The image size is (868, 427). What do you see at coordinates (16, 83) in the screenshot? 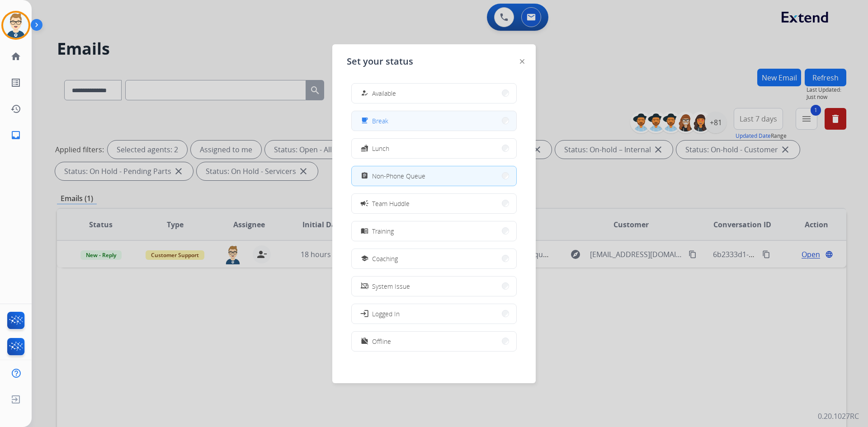
I see `mat-icon: list_alt` at bounding box center [16, 83].